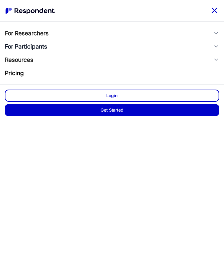 The width and height of the screenshot is (224, 276). I want to click on a: Login, so click(112, 96).